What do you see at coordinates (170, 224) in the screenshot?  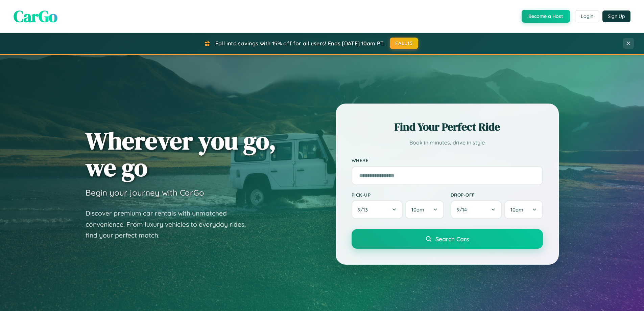 I see `p: Discover premium car rentals with unmatched convenience. From luxury vehicles to everyday rides, ...` at bounding box center [170, 224].